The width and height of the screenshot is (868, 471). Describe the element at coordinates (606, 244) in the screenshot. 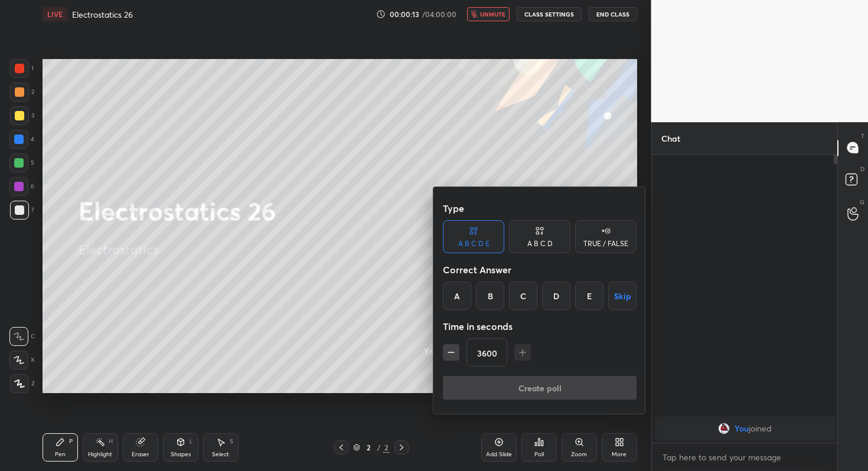

I see `div: TRUE / FALSE` at that location.